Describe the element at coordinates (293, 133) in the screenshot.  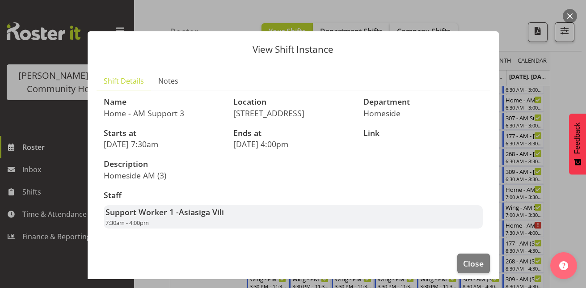
I see `h3: Ends at` at that location.